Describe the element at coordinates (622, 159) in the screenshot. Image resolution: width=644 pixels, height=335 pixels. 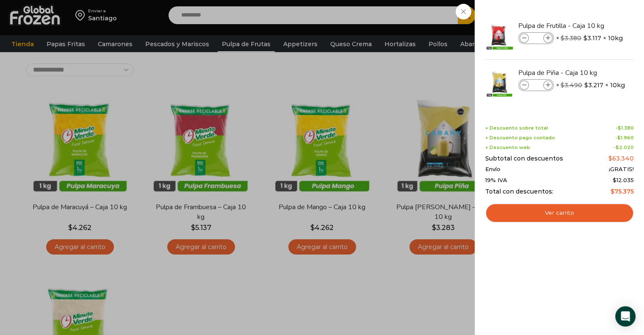
I see `bdi: 63.340` at that location.